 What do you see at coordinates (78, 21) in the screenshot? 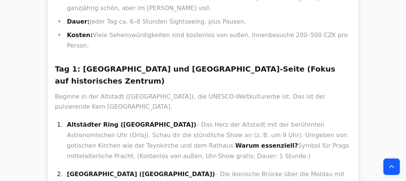
I see `strong: Dauer:` at bounding box center [78, 21].